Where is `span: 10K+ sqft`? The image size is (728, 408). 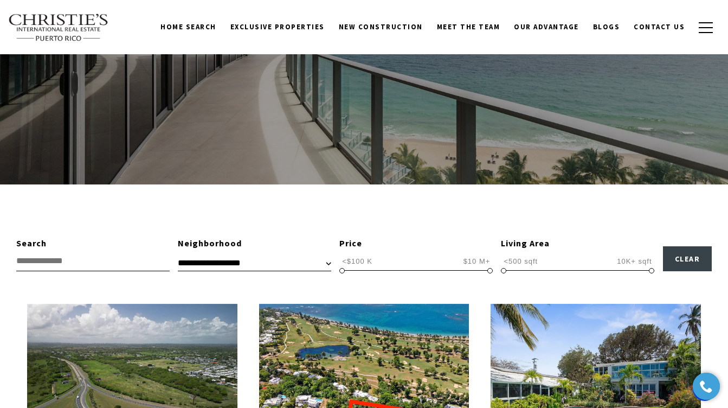 span: 10K+ sqft is located at coordinates (634, 261).